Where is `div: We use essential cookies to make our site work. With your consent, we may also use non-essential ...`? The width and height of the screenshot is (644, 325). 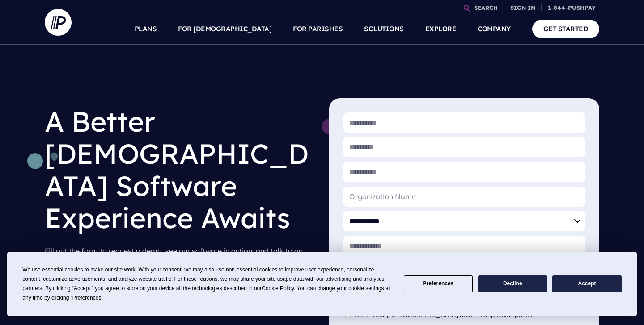
div: We use essential cookies to make our site work. With your consent, we may also use non-essential ... is located at coordinates (208, 284).